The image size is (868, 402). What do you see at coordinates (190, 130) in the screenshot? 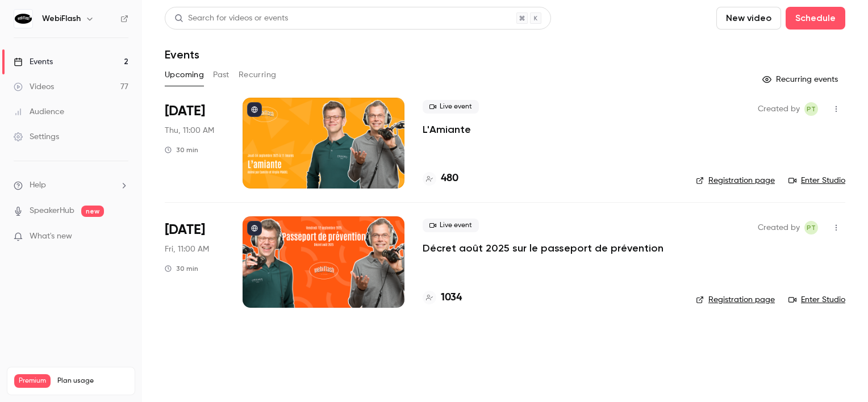
I see `span: Thu, 11:00 AM` at bounding box center [190, 130].